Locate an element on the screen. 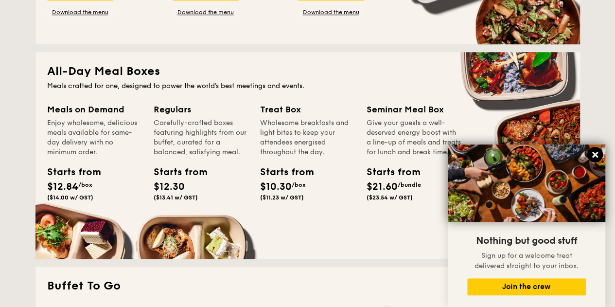 The height and width of the screenshot is (307, 615). span: ($13.41 w/ GST) is located at coordinates (176, 197).